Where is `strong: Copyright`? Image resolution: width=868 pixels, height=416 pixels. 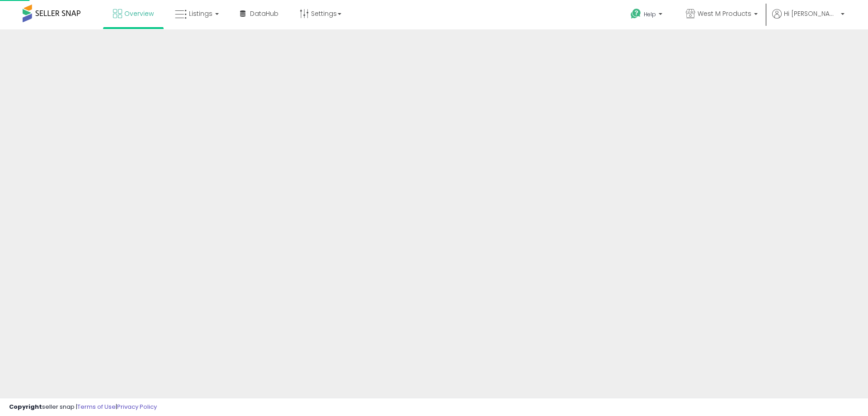
strong: Copyright is located at coordinates (26, 407).